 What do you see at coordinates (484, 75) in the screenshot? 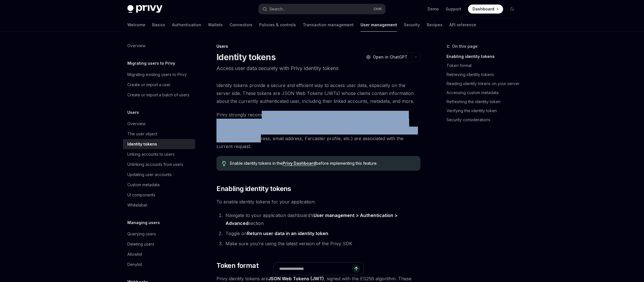
I see `a: Retrieving identity tokens` at bounding box center [484, 75].